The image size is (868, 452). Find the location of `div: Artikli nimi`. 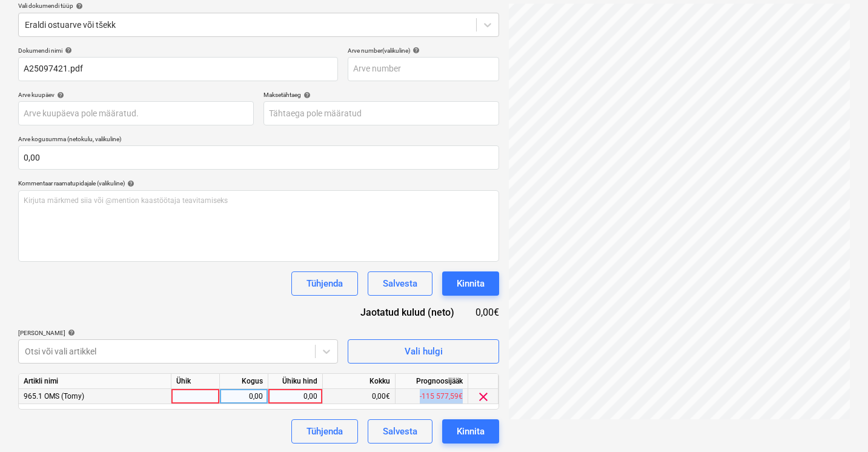

div: Artikli nimi is located at coordinates (95, 381).